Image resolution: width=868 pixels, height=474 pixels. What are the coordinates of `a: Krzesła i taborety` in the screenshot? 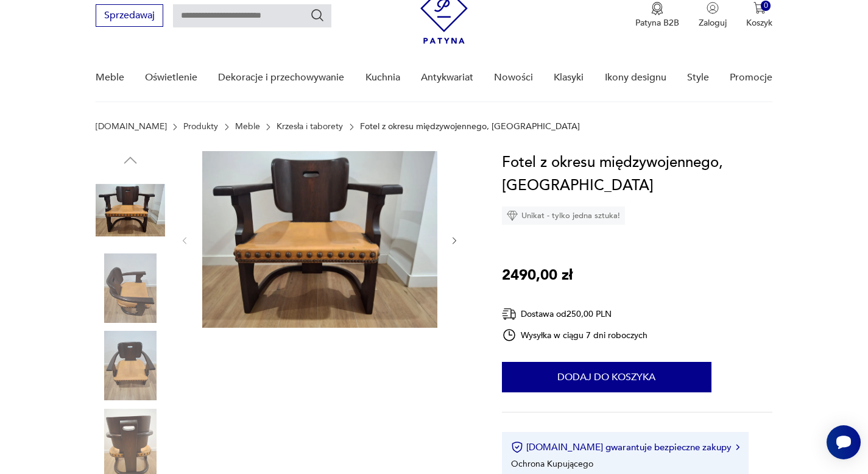 It's located at (309, 127).